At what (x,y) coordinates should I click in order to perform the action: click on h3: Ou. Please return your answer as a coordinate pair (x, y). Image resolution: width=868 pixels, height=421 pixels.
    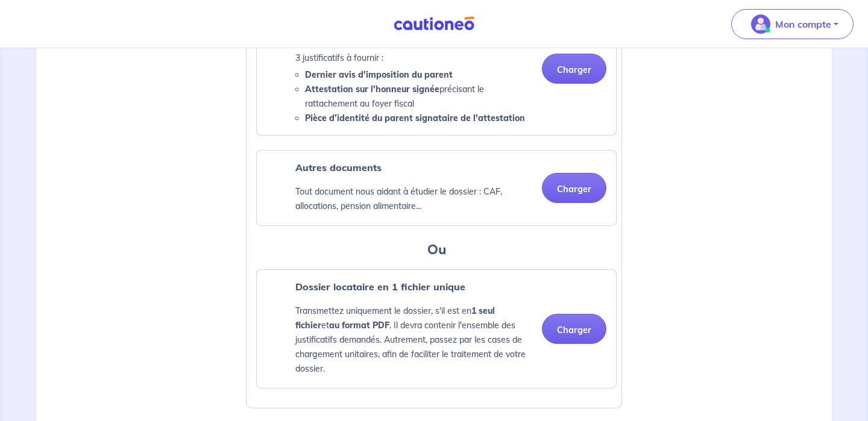
    Looking at the image, I should click on (437, 250).